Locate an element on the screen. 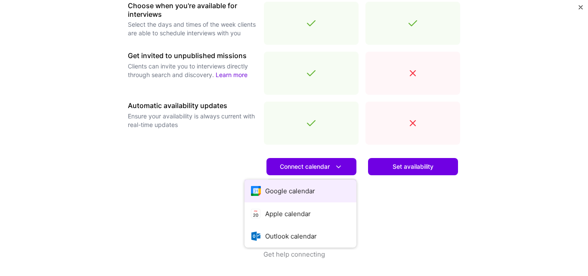 The width and height of the screenshot is (588, 276). button: Outlook calendar is located at coordinates (300, 236).